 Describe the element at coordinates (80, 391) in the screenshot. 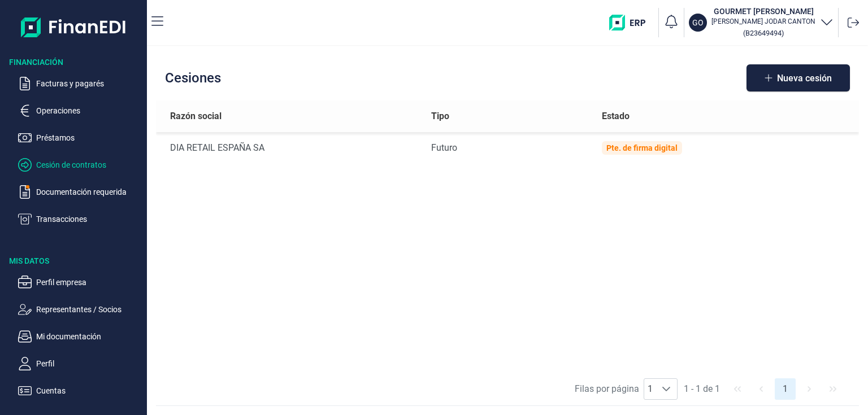

I see `button: Cuentas` at that location.